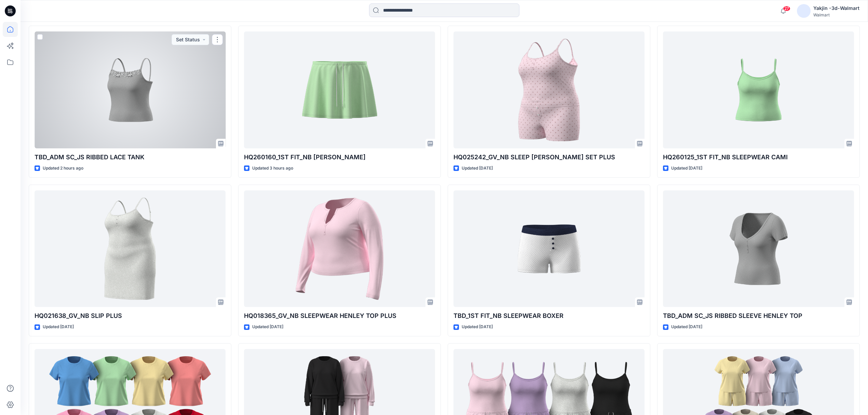 This screenshot has width=868, height=415. I want to click on div: Yakjin -3d-Walmart, so click(837, 8).